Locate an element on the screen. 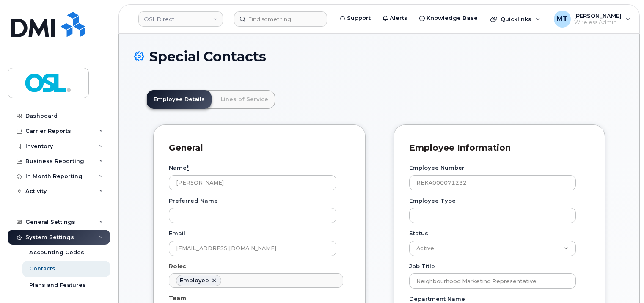 This screenshot has height=303, width=644. h3: General is located at coordinates (256, 148).